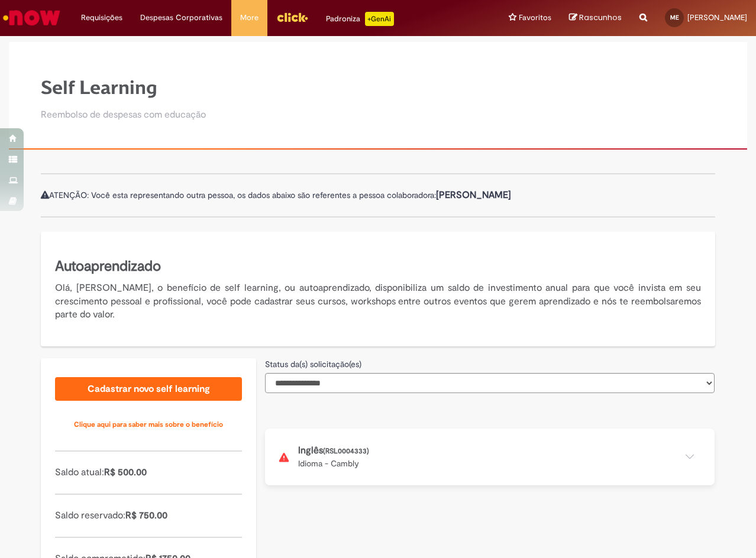  I want to click on span: ME, so click(675, 17).